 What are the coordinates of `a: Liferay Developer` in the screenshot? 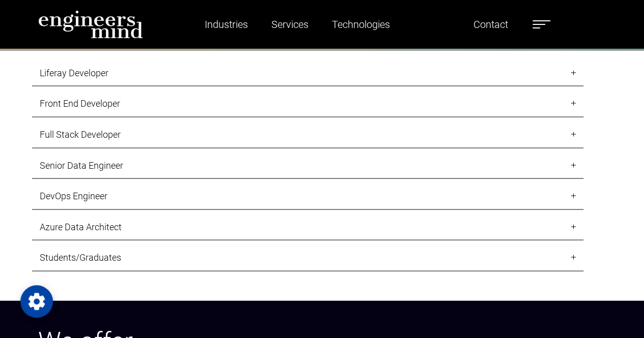 It's located at (307, 73).